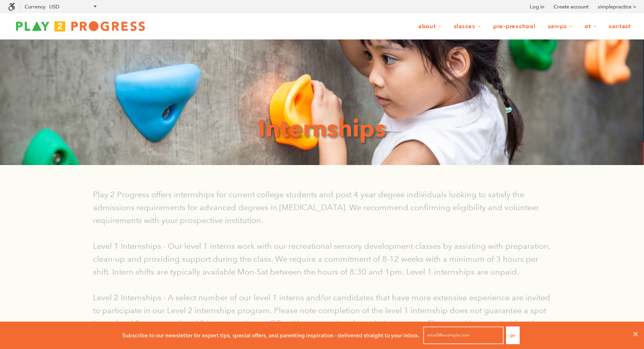  I want to click on p: Level 1 Internships - Our level 1 interns work with our recreational sensory development classes ..., so click(322, 259).